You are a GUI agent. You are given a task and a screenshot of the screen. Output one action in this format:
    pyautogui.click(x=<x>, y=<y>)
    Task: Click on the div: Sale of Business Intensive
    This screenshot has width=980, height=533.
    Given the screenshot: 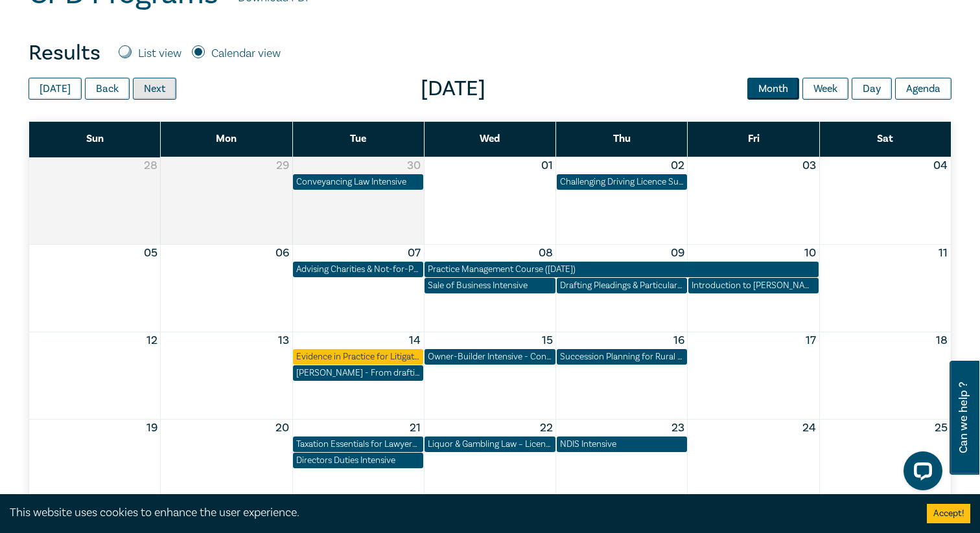 What is the action you would take?
    pyautogui.click(x=490, y=286)
    